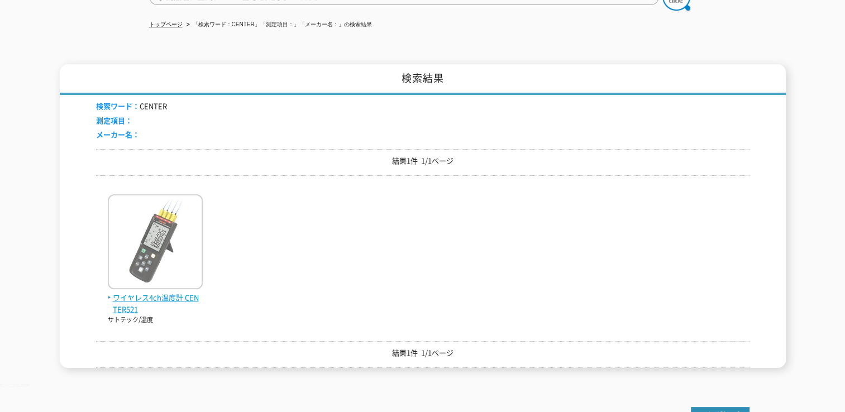 The image size is (845, 412). Describe the element at coordinates (131, 106) in the screenshot. I see `li: CENTER` at that location.